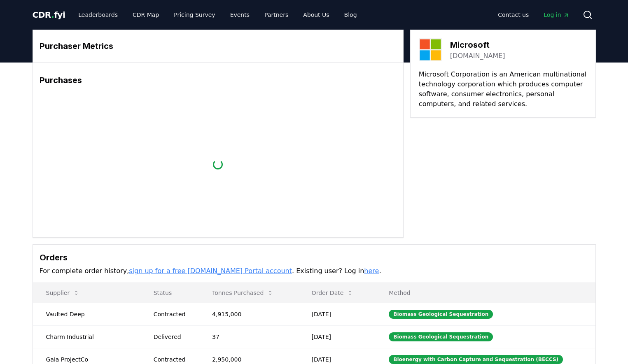 The width and height of the screenshot is (628, 364). What do you see at coordinates (240, 15) in the screenshot?
I see `a: Events` at bounding box center [240, 15].